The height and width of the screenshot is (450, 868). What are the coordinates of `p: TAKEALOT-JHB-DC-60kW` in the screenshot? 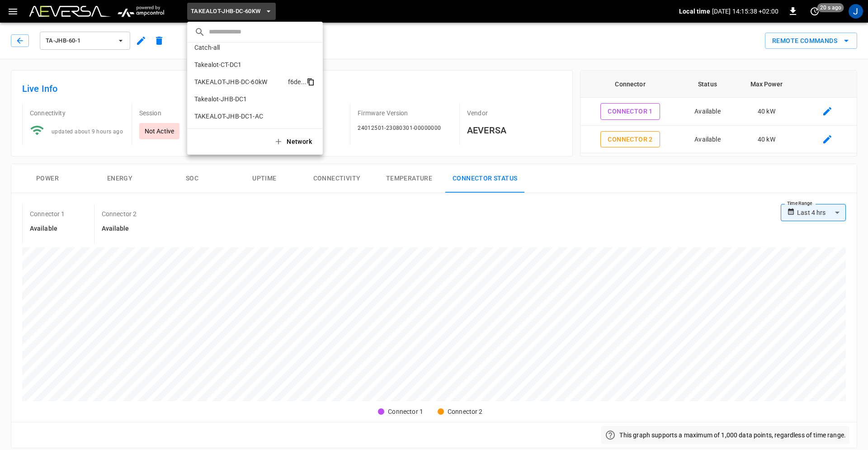 It's located at (239, 82).